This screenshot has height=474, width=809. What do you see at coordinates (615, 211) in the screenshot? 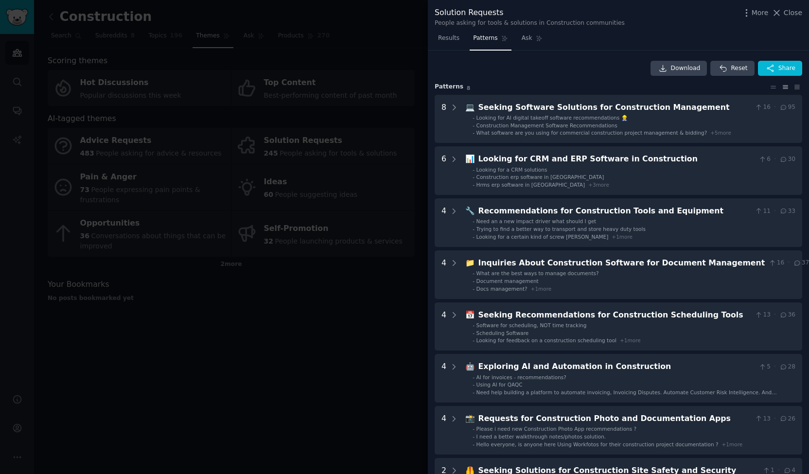
I see `div: Recommendations for Construction Tools and Equipment` at bounding box center [615, 211].